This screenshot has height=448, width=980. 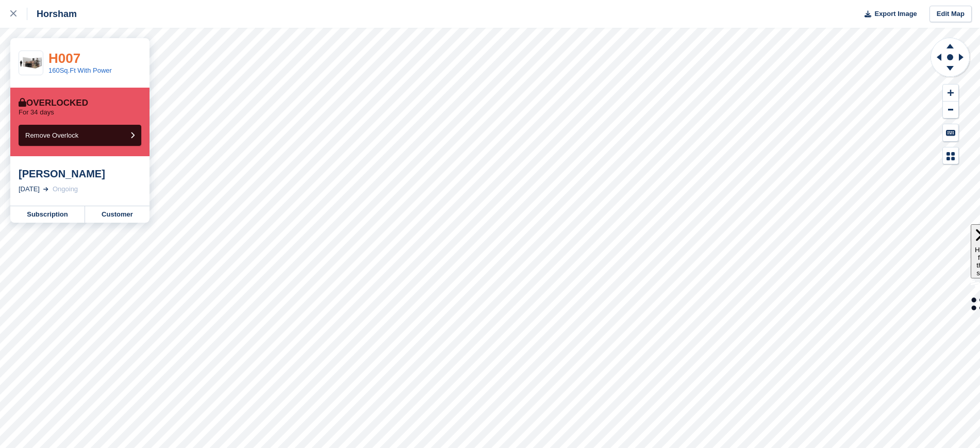 I want to click on p: For 34 days, so click(x=36, y=112).